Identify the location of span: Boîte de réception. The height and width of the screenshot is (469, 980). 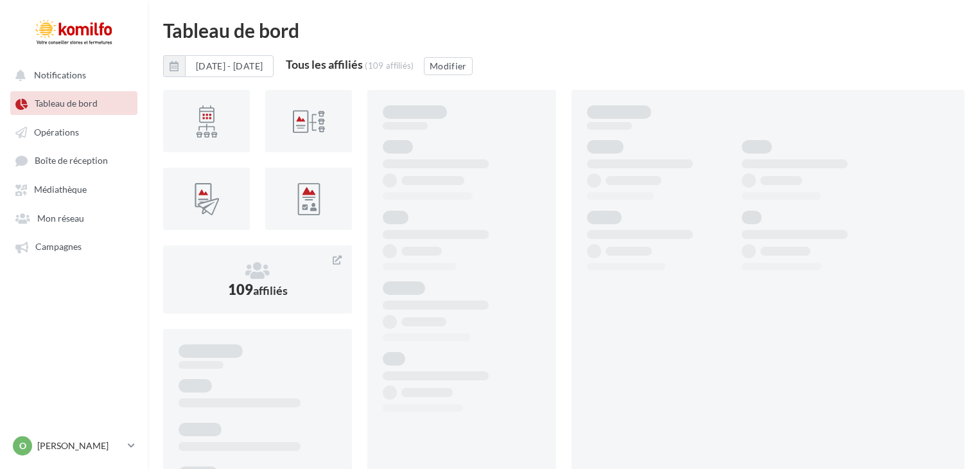
(71, 161).